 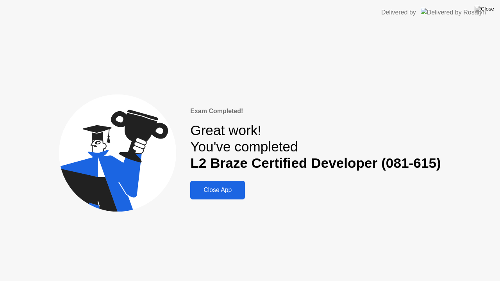 What do you see at coordinates (315, 111) in the screenshot?
I see `div: Exam Completed!` at bounding box center [315, 111].